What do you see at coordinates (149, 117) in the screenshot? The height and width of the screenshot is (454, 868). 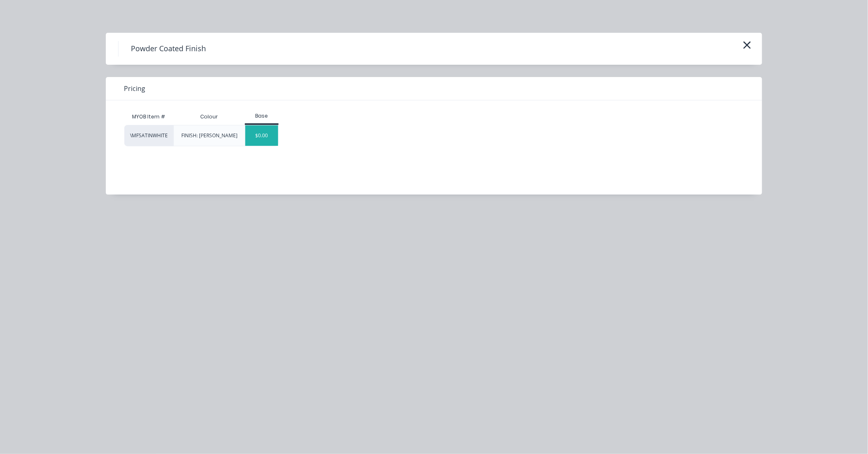 I see `div: MYOB Item #` at bounding box center [149, 117].